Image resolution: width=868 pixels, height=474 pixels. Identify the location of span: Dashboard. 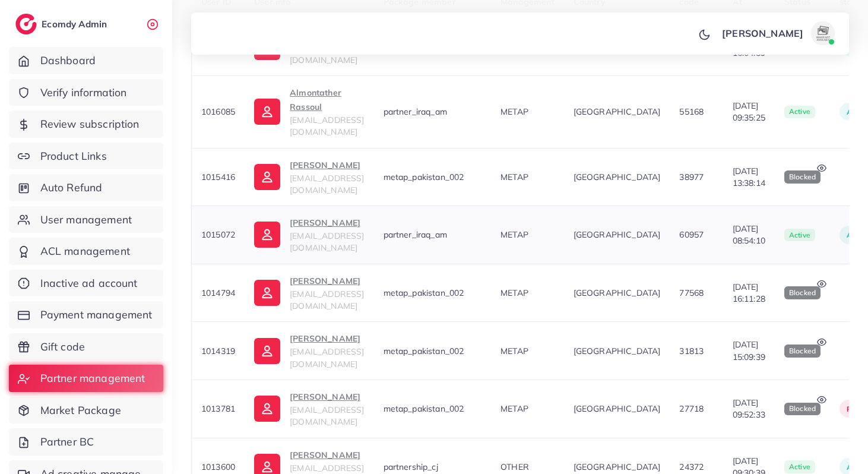
(68, 61).